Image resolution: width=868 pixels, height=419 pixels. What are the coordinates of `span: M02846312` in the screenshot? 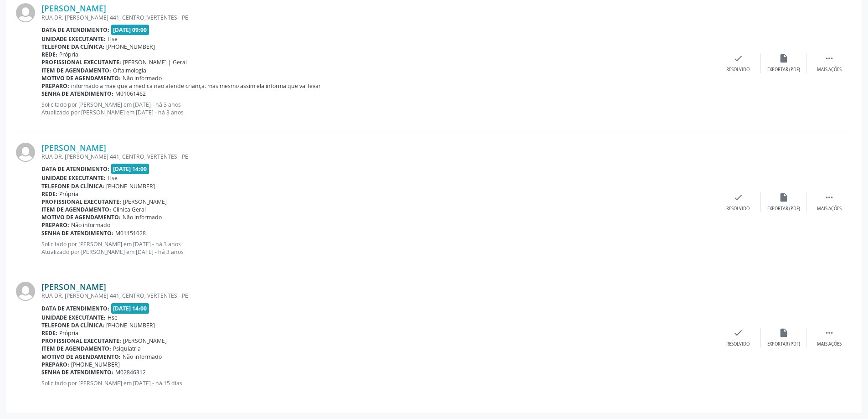 It's located at (130, 372).